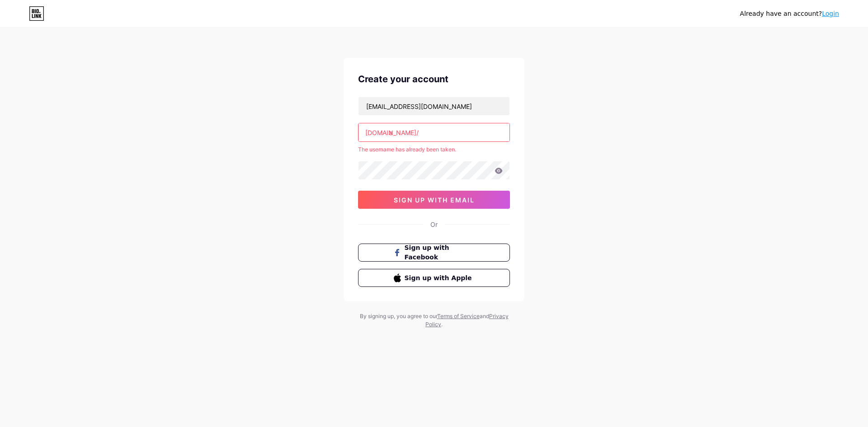 This screenshot has width=868, height=427. What do you see at coordinates (440, 253) in the screenshot?
I see `span: Sign up with Facebook` at bounding box center [440, 253].